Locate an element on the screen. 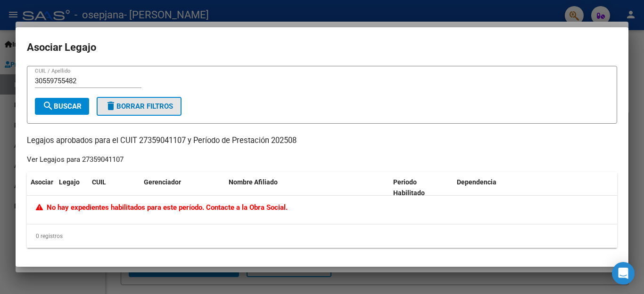 The height and width of the screenshot is (294, 644). button: Borrar Filtros is located at coordinates (139, 107).